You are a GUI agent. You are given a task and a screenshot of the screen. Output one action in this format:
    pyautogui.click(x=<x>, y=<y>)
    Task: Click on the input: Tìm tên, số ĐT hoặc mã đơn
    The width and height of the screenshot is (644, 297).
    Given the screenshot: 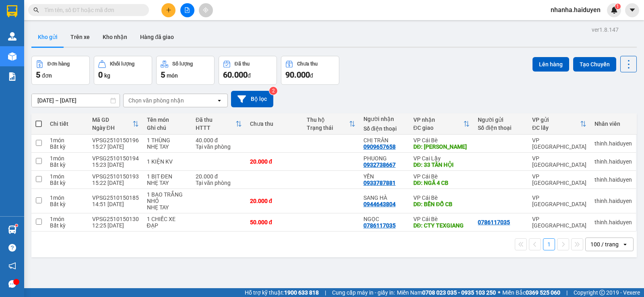 What is the action you would take?
    pyautogui.click(x=92, y=10)
    